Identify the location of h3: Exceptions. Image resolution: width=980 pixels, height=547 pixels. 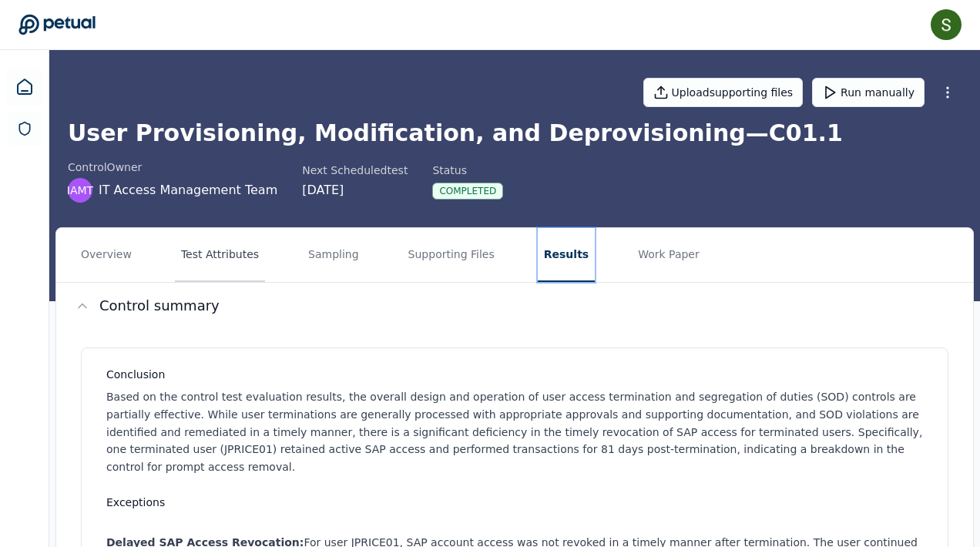
(517, 502).